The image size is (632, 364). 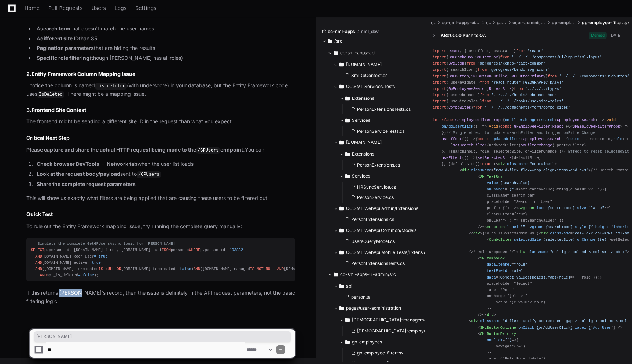 I want to click on span: api, so click(x=349, y=286).